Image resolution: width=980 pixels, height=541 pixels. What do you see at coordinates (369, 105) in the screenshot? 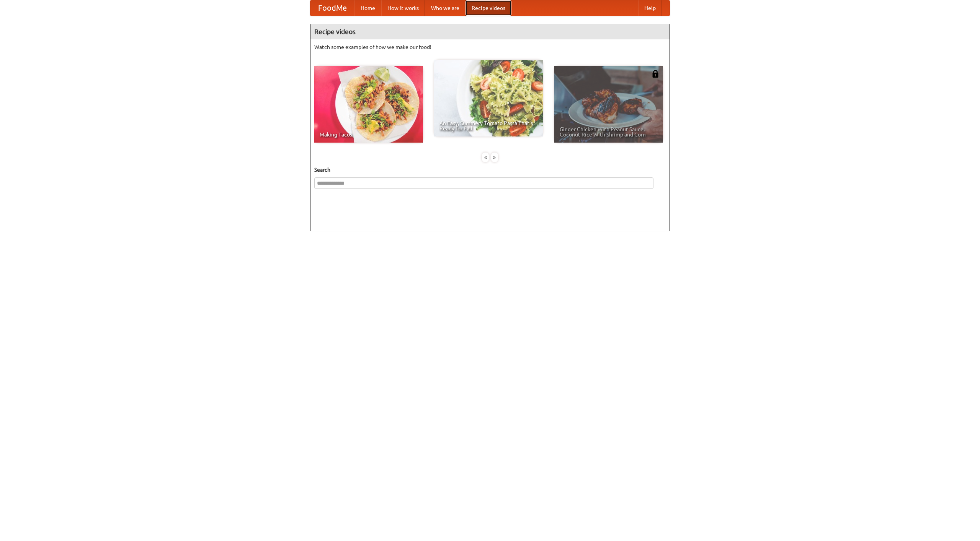
I see `a: Making Tacos` at bounding box center [369, 105].